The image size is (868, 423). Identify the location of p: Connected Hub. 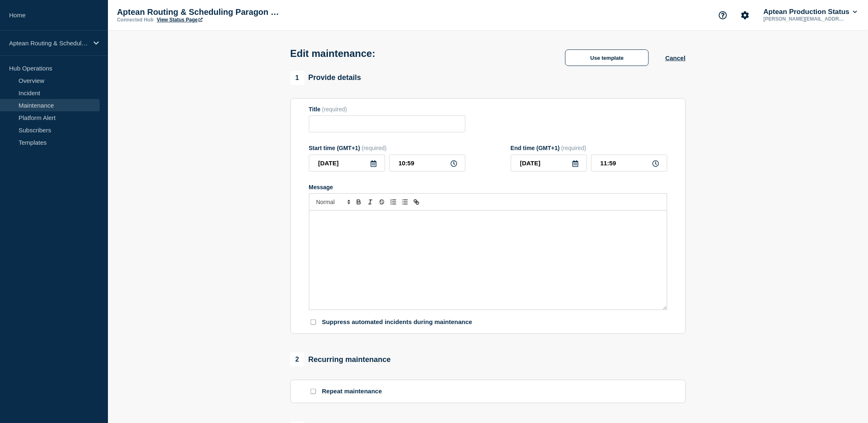
(135, 20).